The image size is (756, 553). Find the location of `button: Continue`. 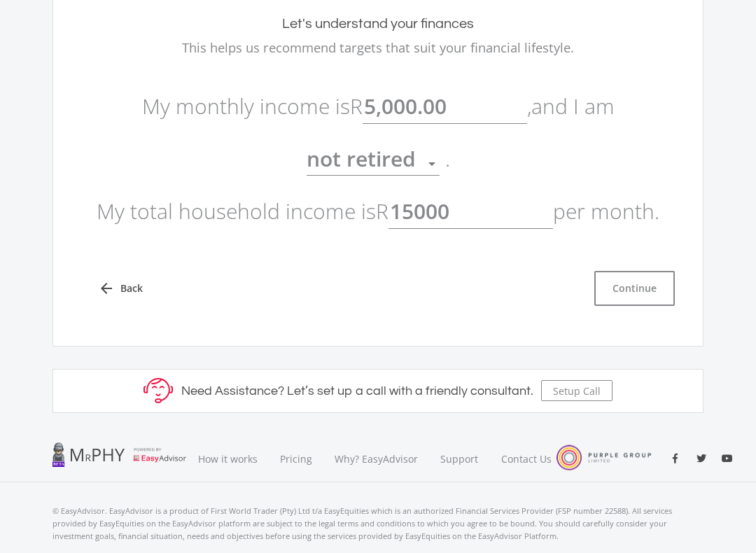

button: Continue is located at coordinates (634, 289).